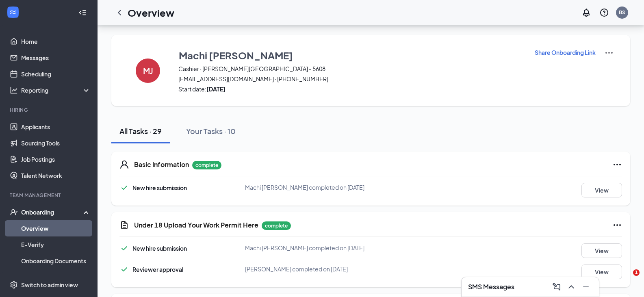  Describe the element at coordinates (56, 57) in the screenshot. I see `a: Messages` at that location.